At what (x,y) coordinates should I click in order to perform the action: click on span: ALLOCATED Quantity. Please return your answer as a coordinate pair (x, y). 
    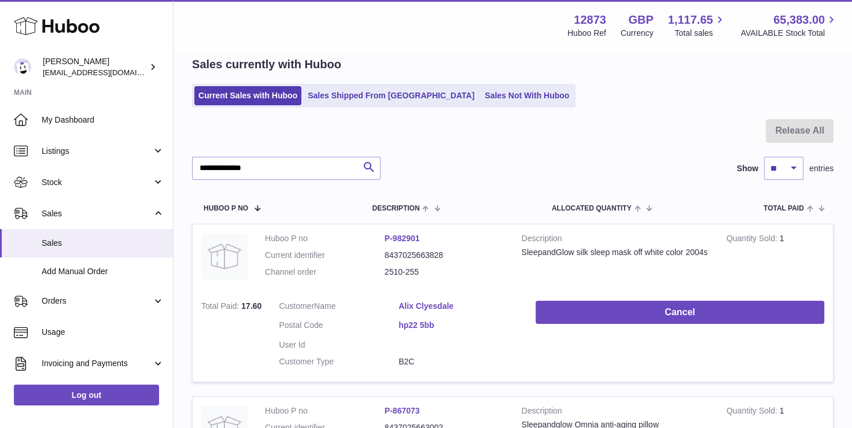
    Looking at the image, I should click on (591, 208).